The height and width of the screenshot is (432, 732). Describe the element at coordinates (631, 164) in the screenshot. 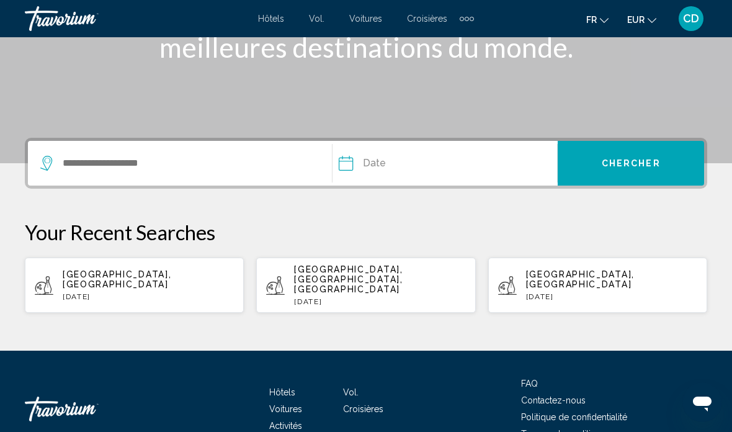

I see `span: Chercher` at that location.